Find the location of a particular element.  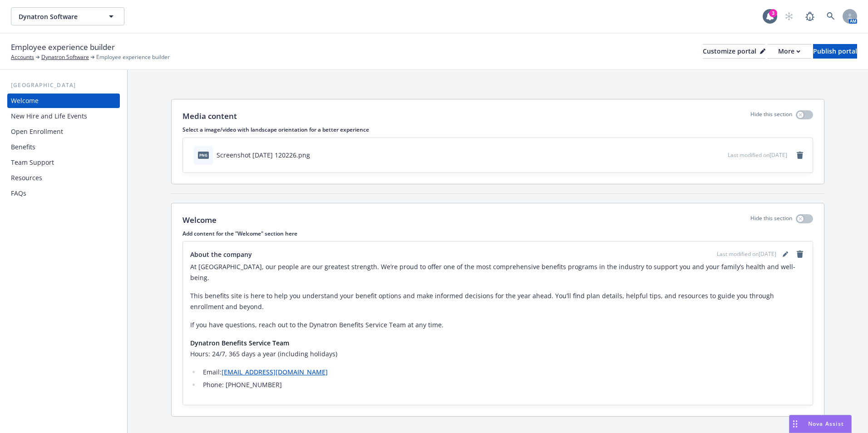

div: Customize portal is located at coordinates (734, 51).